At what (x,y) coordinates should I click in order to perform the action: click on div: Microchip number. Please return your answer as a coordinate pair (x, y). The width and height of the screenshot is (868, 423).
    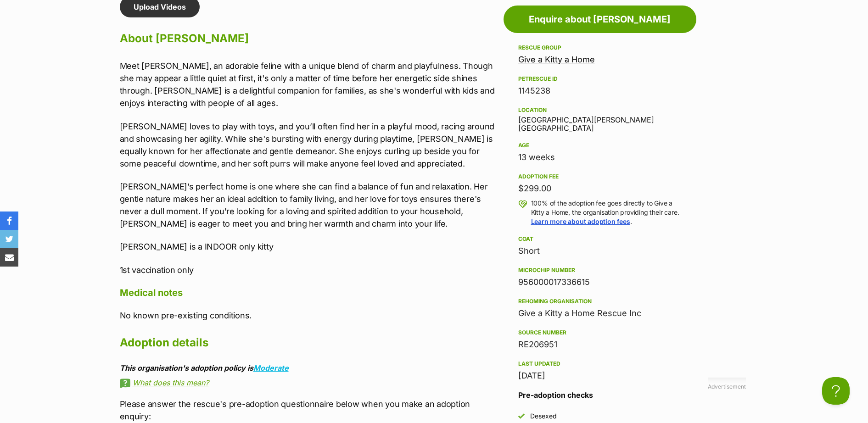
    Looking at the image, I should click on (599, 270).